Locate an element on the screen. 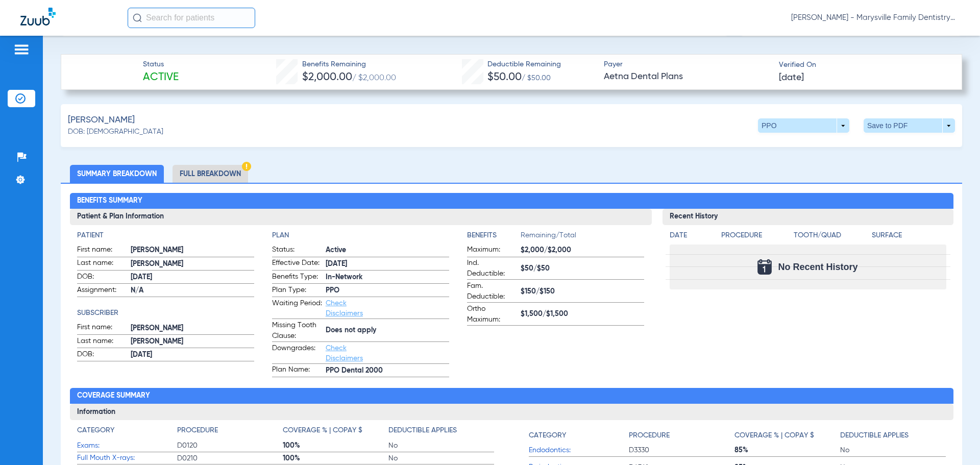  img: Search Icon is located at coordinates (137, 18).